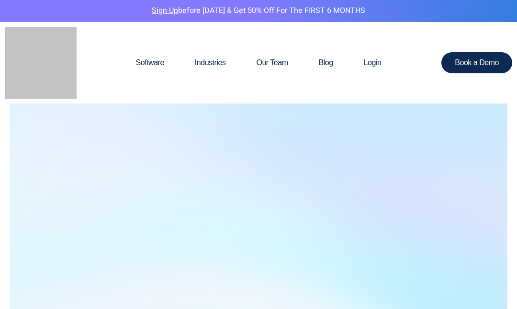 This screenshot has height=309, width=517. I want to click on a: Our Team, so click(272, 63).